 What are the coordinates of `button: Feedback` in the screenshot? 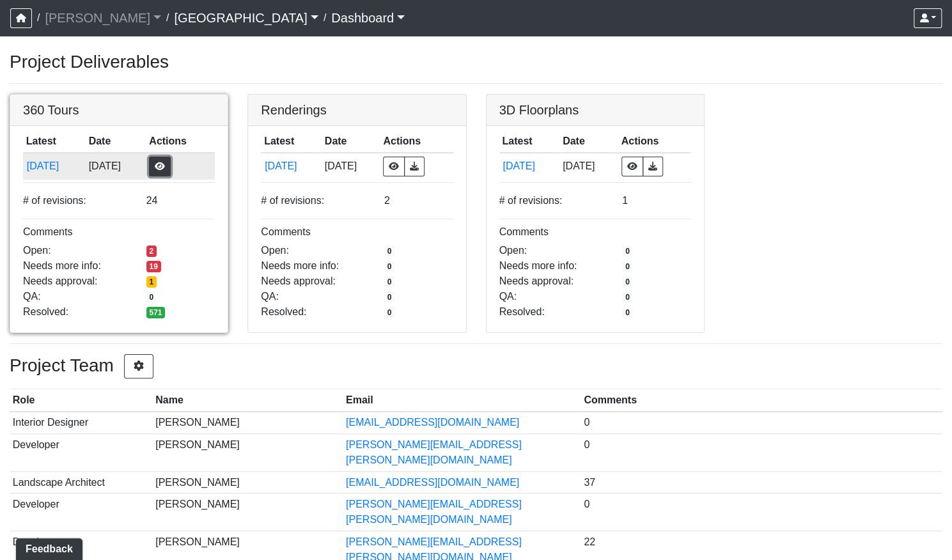 It's located at (39, 15).